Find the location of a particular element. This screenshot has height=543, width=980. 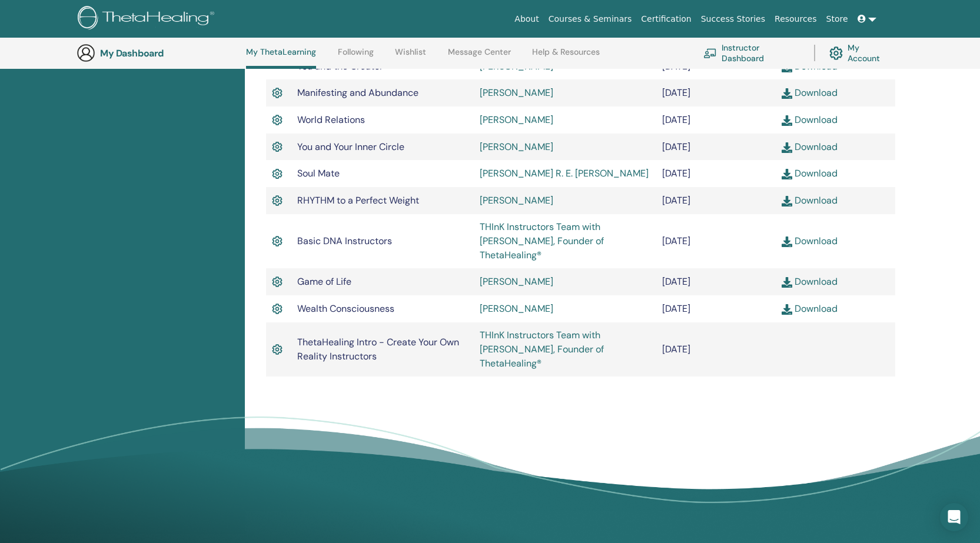

a: Store is located at coordinates (837, 19).